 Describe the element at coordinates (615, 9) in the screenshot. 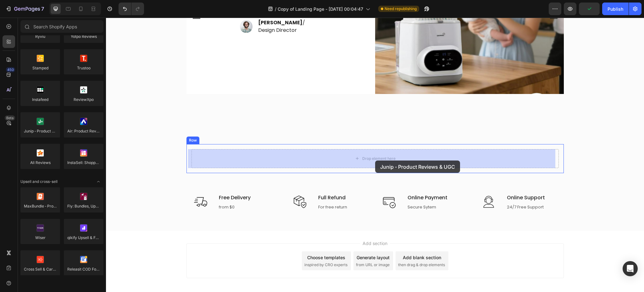

I see `button: Publish` at that location.